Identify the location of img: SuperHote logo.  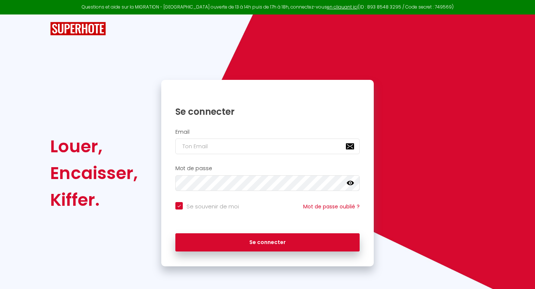
(78, 29).